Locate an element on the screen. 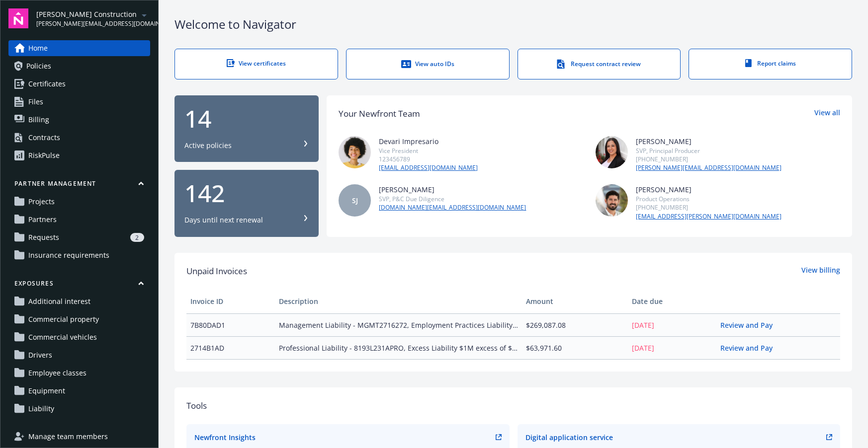  span: Files is located at coordinates (36, 102).